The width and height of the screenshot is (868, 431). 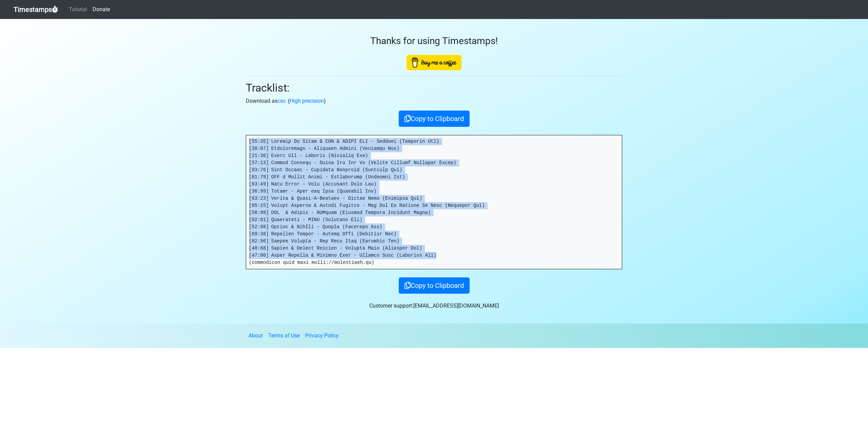 What do you see at coordinates (434, 101) in the screenshot?
I see `p: Download as . ( )` at bounding box center [434, 101].